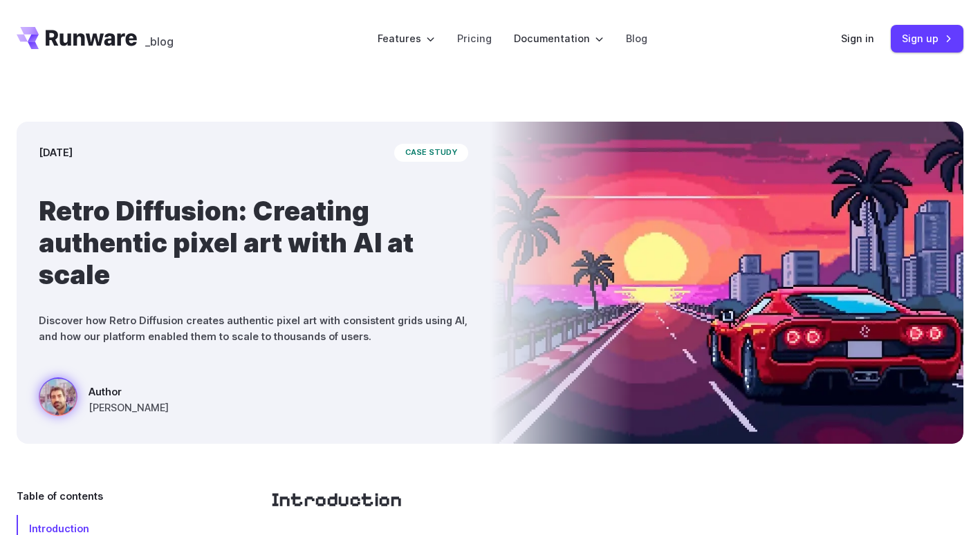 The height and width of the screenshot is (535, 980). What do you see at coordinates (857, 38) in the screenshot?
I see `a: Sign in` at bounding box center [857, 38].